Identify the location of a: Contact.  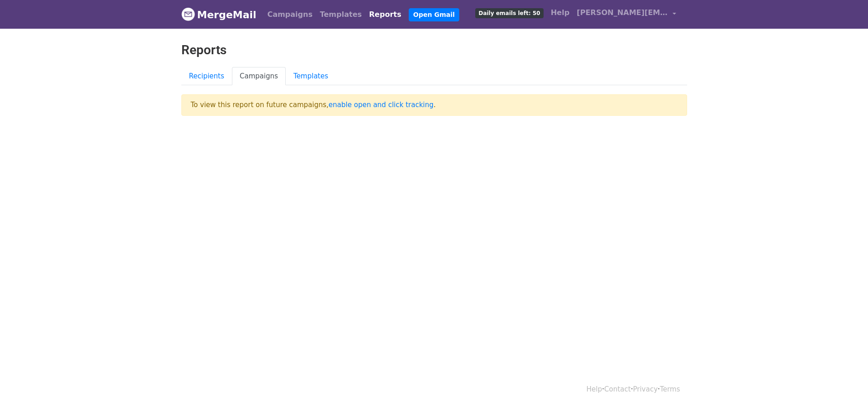
(618, 389).